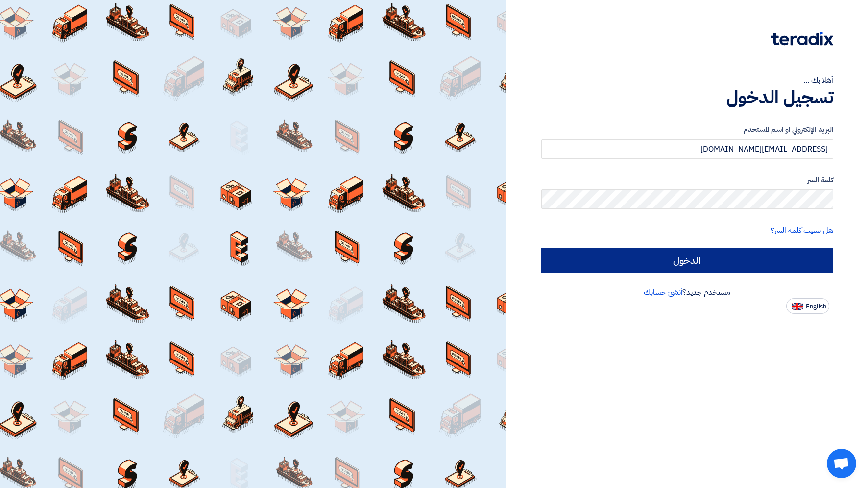  I want to click on input: أدخل بريد العمل الإلكتروني او اسم المستخدم الخاص بك ..., so click(687, 149).